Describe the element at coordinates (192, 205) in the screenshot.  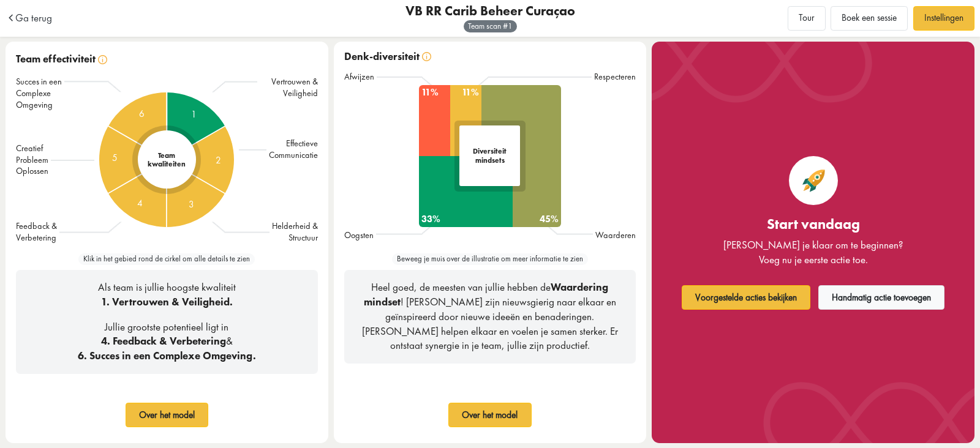
I see `span: 3` at that location.